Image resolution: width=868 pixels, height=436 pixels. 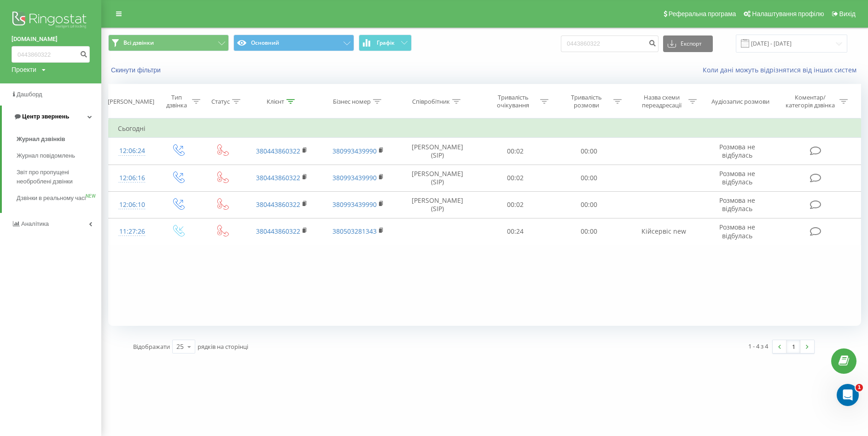 I want to click on div: Тривалість розмови, so click(x=586, y=101).